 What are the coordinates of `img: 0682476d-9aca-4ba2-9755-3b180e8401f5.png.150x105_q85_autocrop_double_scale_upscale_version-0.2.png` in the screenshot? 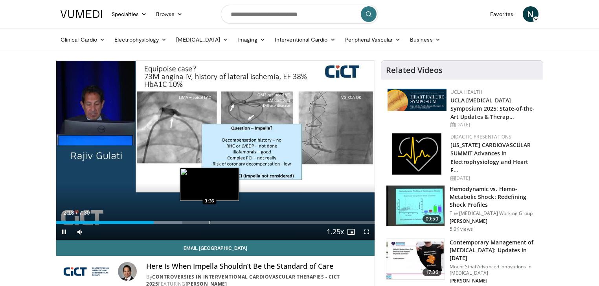 It's located at (417, 100).